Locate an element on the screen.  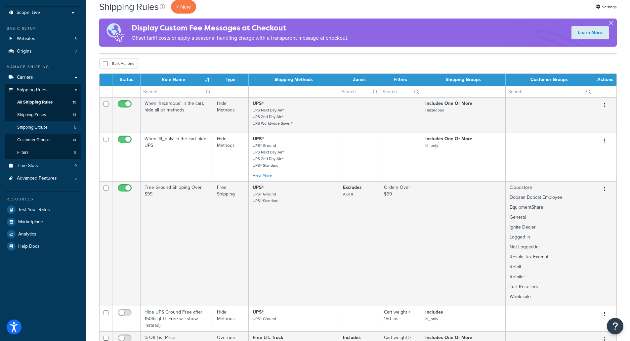
a: Marketplace is located at coordinates (43, 222).